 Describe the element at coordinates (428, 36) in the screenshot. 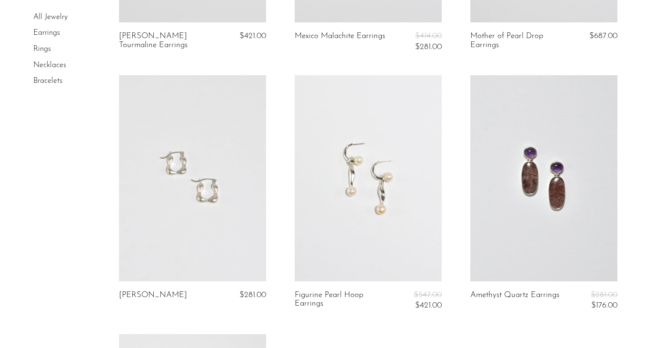

I see `span: $414.00` at that location.